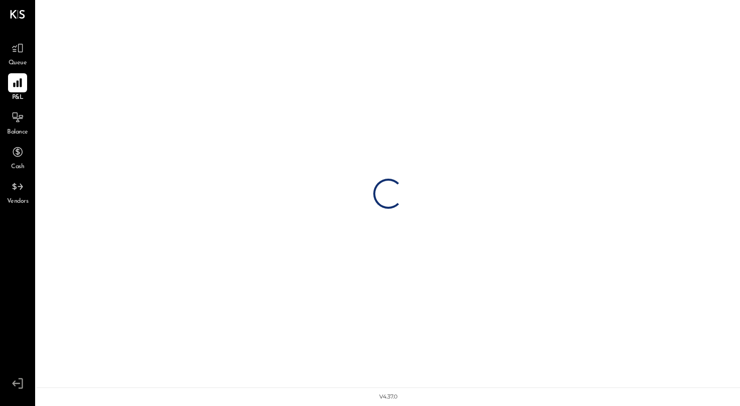  Describe the element at coordinates (18, 157) in the screenshot. I see `a: Cash` at that location.